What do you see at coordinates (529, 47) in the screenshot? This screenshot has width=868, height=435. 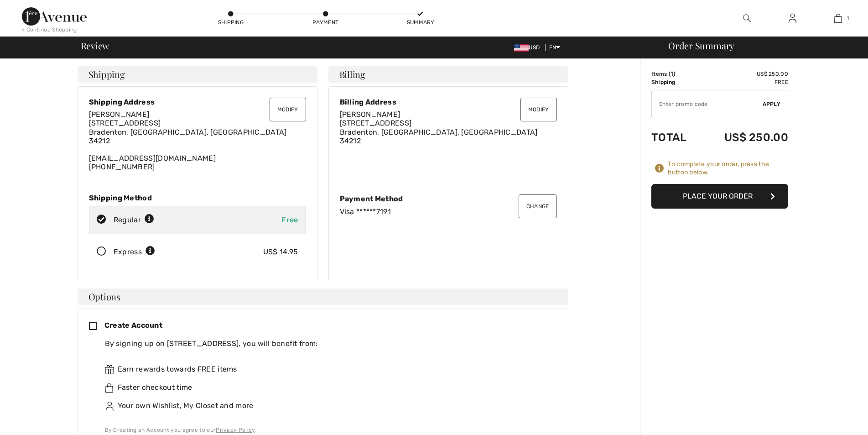 I see `span: USD` at bounding box center [529, 47].